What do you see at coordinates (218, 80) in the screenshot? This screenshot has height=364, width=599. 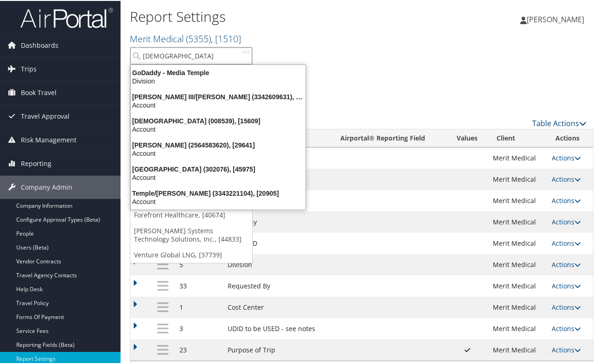 I see `div: Division` at bounding box center [218, 80].